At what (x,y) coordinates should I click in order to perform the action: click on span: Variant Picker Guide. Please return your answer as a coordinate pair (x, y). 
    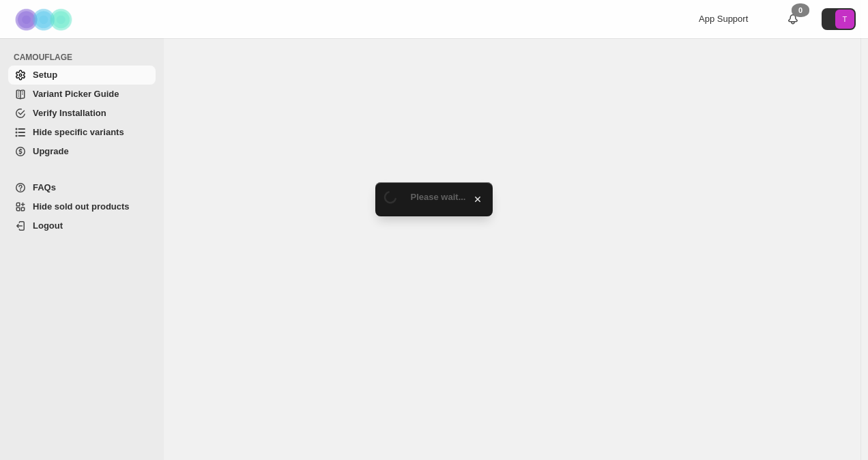
    Looking at the image, I should click on (76, 93).